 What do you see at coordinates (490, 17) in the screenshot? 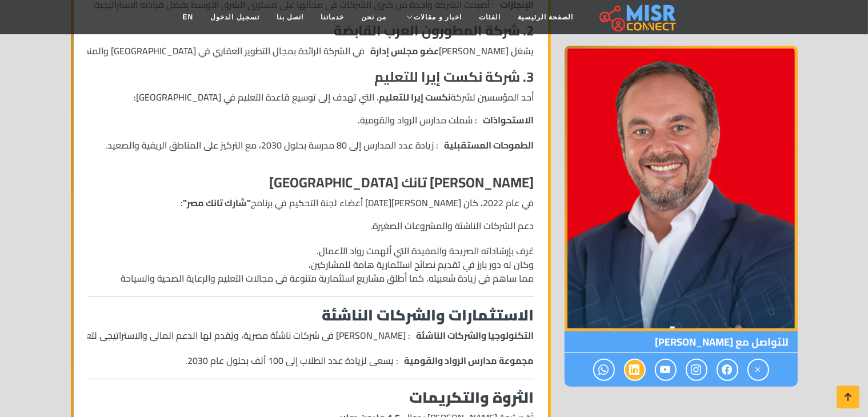
I see `a: الفئات` at bounding box center [490, 17].